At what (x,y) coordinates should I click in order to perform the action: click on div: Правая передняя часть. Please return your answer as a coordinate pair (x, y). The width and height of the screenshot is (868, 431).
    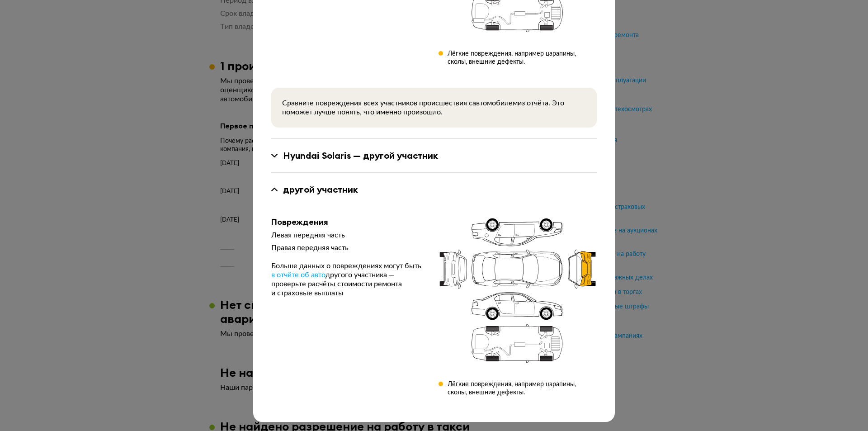
    Looking at the image, I should click on (348, 248).